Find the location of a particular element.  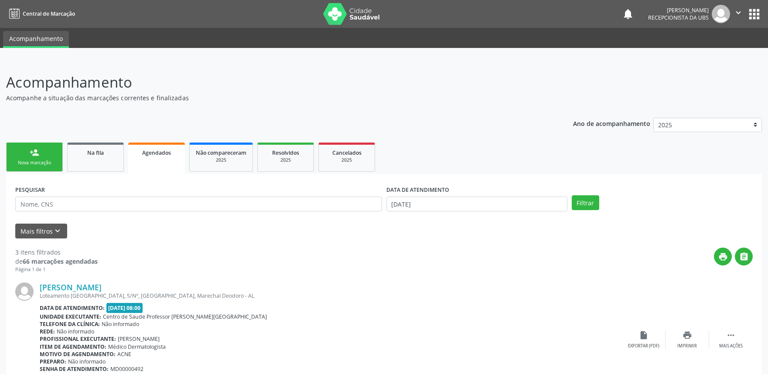

b: Telefone da clínica: is located at coordinates (70, 324).